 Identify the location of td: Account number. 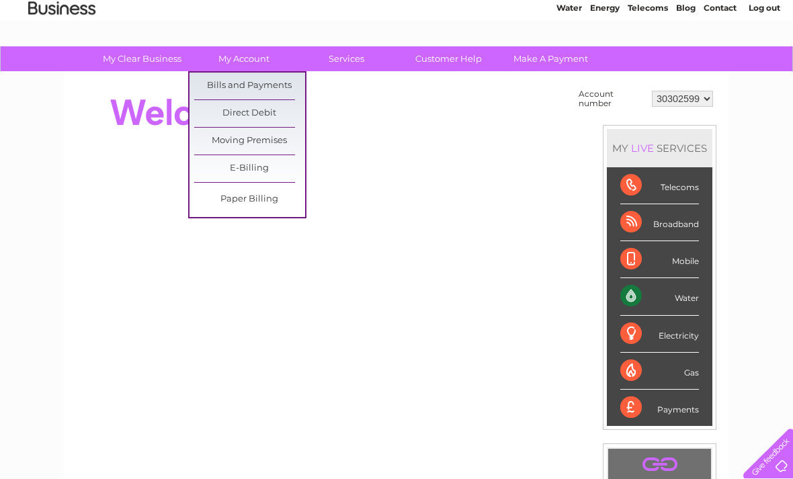
(612, 99).